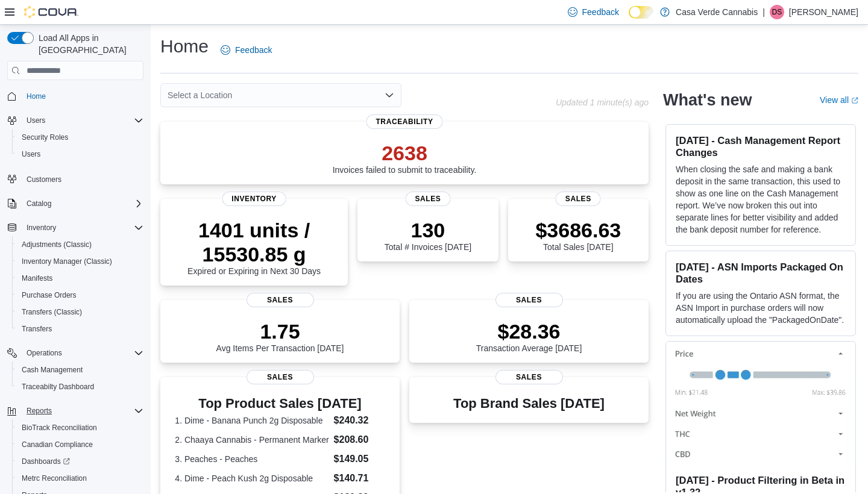 The image size is (868, 494). I want to click on a: Cash Management, so click(52, 370).